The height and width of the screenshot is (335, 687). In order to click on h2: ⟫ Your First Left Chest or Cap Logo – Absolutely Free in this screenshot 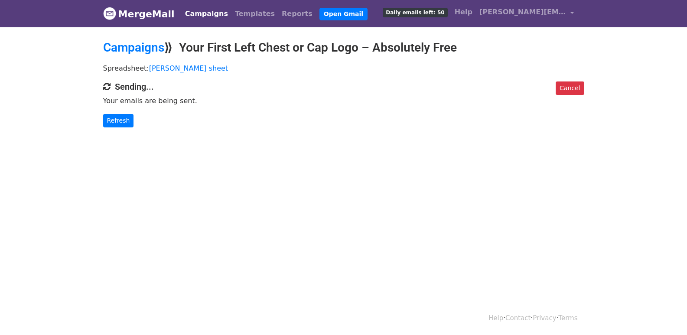, I will do `click(344, 48)`.